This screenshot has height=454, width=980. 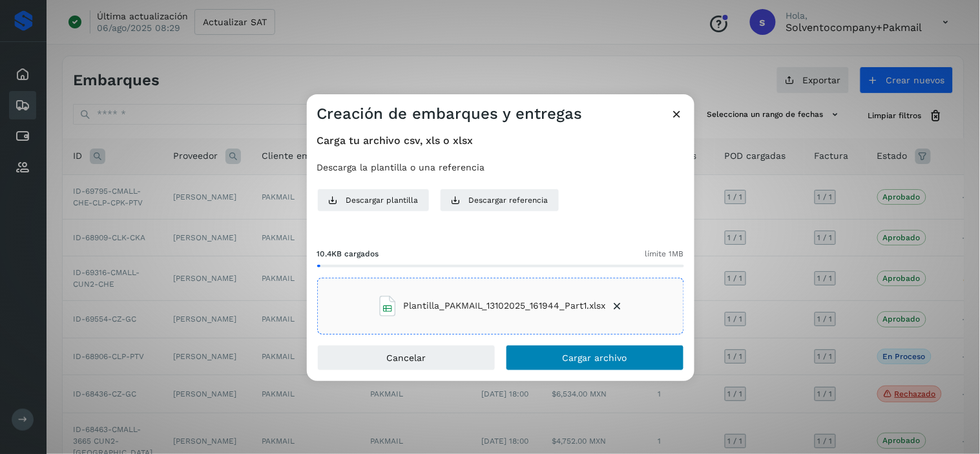 I want to click on button: Descargar plantilla, so click(x=373, y=200).